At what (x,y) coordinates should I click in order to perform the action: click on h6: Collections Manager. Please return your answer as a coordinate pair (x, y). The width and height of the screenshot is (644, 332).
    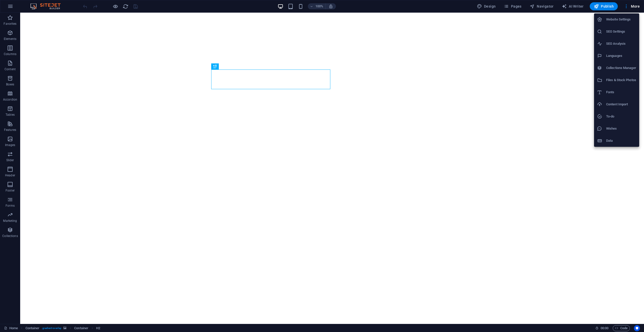
    Looking at the image, I should click on (621, 68).